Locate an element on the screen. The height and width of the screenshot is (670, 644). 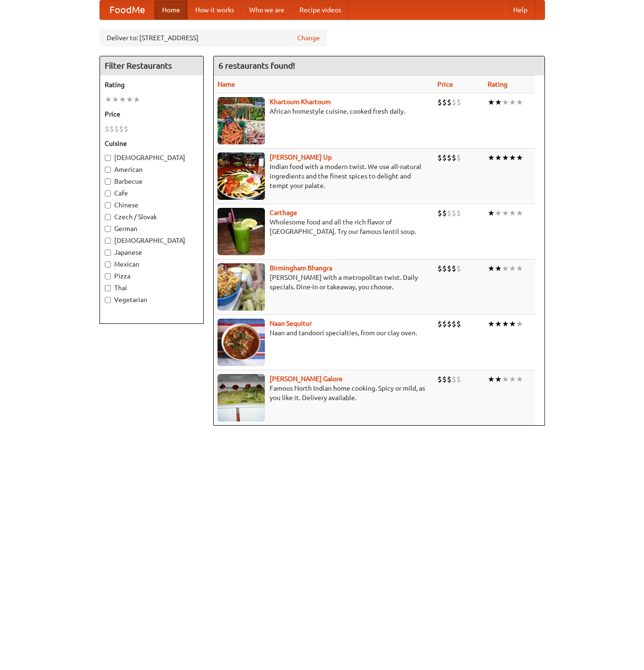
a: Change is located at coordinates (308, 38).